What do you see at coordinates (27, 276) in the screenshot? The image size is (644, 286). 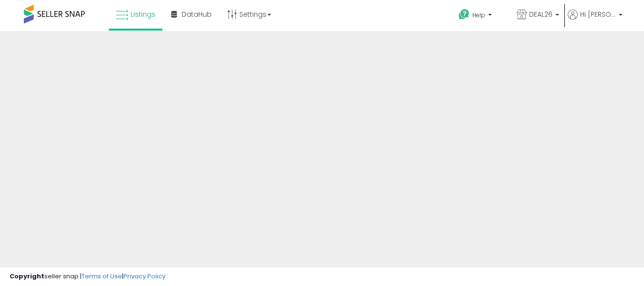 I see `strong: Copyright` at bounding box center [27, 276].